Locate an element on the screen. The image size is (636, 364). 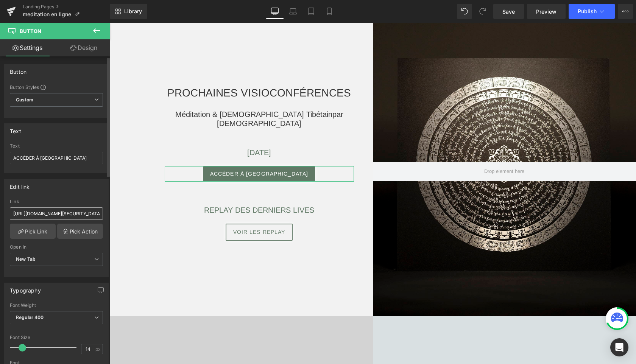
a: Pick Action is located at coordinates (80, 231).